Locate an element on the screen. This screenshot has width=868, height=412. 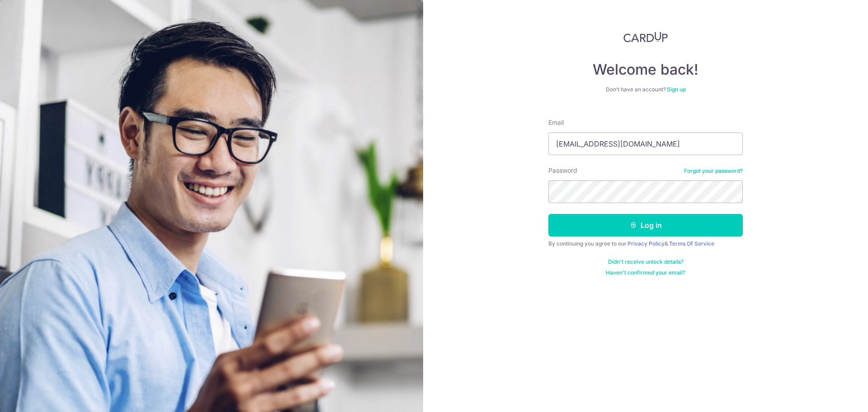
a: Sign up is located at coordinates (676, 89).